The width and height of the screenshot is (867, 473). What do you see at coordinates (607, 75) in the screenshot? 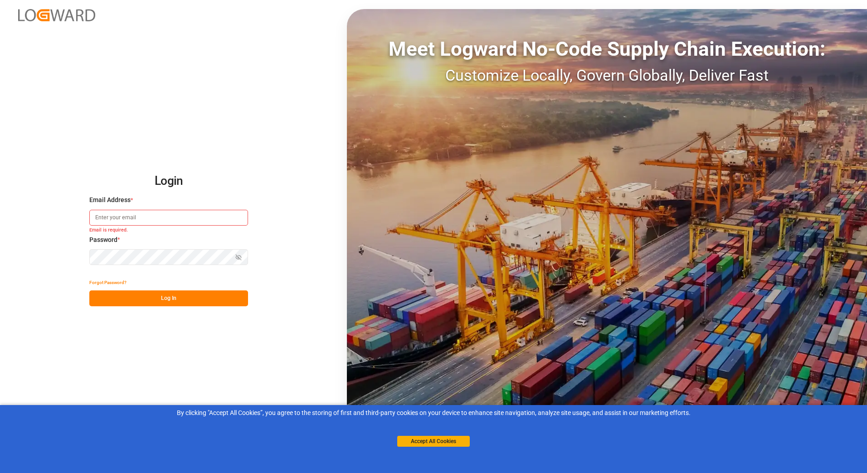
I see `div: Customize Locally, Govern Globally, Deliver Fast` at bounding box center [607, 75].